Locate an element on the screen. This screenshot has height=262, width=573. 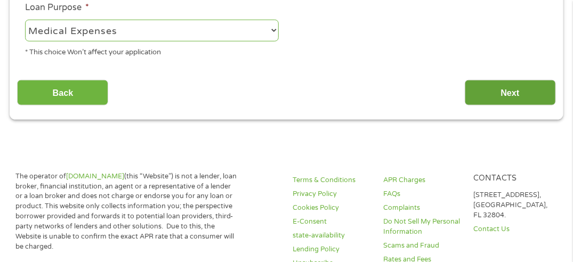
a: FAQs is located at coordinates (422, 194).